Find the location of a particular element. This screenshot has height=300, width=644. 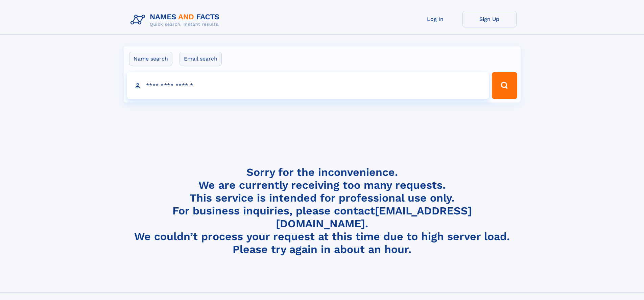

input: search input is located at coordinates (308, 86).